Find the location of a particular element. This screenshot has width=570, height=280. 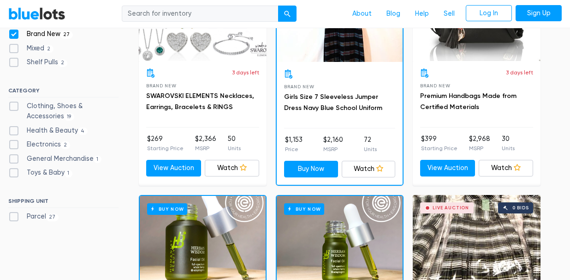

li: 50 is located at coordinates (234, 143).